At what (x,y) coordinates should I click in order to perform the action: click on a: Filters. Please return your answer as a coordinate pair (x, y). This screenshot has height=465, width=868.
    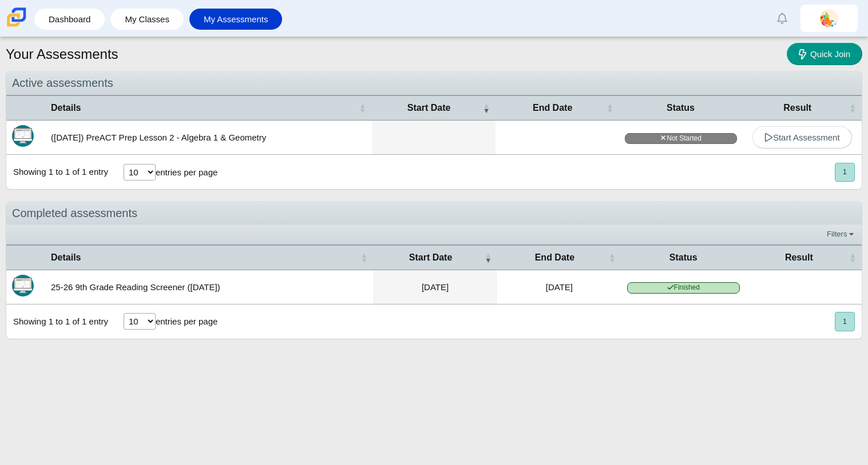
    Looking at the image, I should click on (841, 235).